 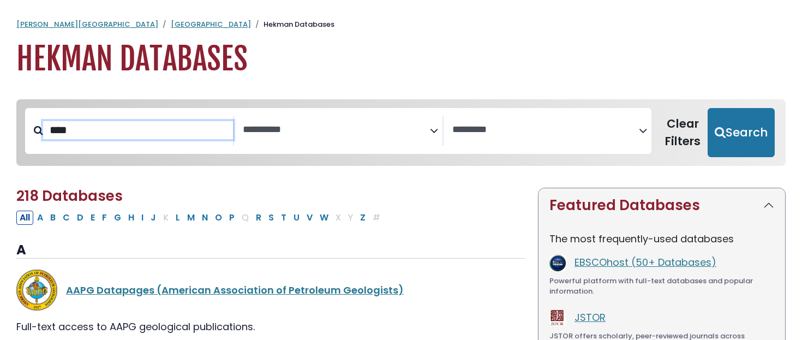 I want to click on button: Filter Results S, so click(x=271, y=218).